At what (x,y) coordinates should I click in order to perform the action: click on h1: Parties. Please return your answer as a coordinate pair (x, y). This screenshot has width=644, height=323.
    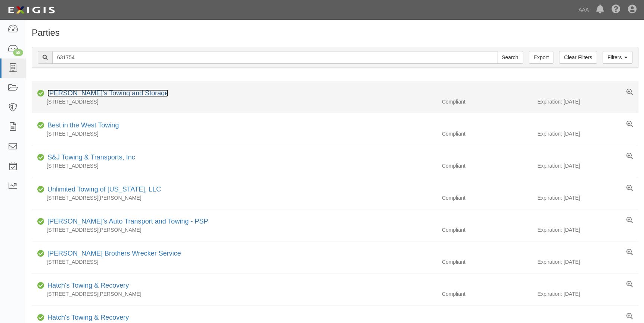
    Looking at the image, I should click on (335, 33).